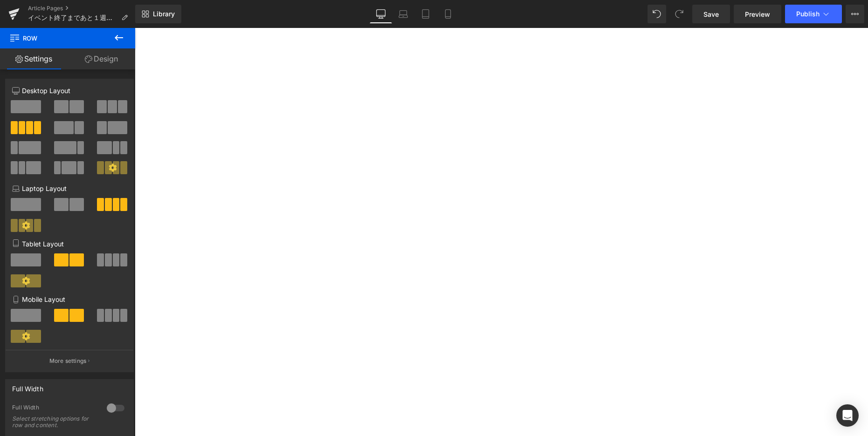 This screenshot has height=436, width=868. What do you see at coordinates (68, 361) in the screenshot?
I see `p: More settings` at bounding box center [68, 361].